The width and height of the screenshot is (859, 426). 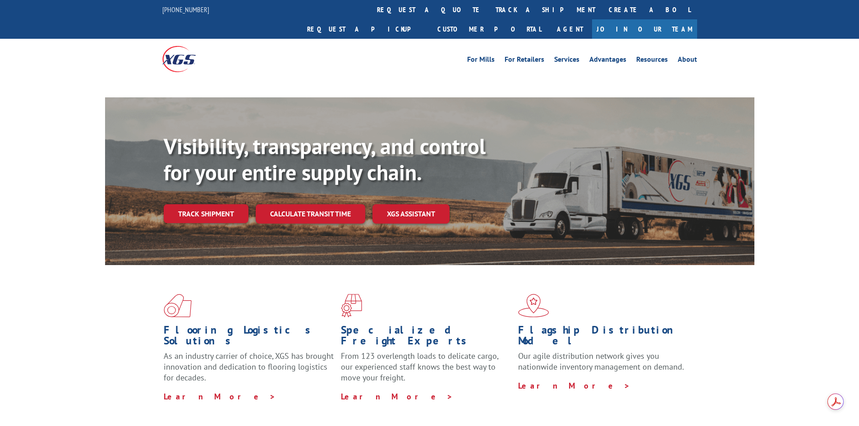 What do you see at coordinates (601, 361) in the screenshot?
I see `span: Our agile distribution network gives you nationwide inventory management on demand.` at bounding box center [601, 361].